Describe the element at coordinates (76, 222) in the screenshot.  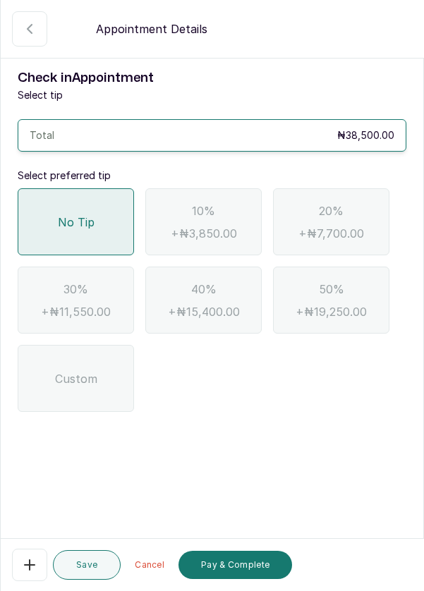
I see `span: No Tip` at that location.